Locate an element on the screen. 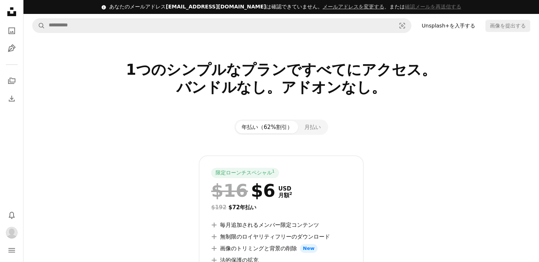  a: コレクション is located at coordinates (12, 81).